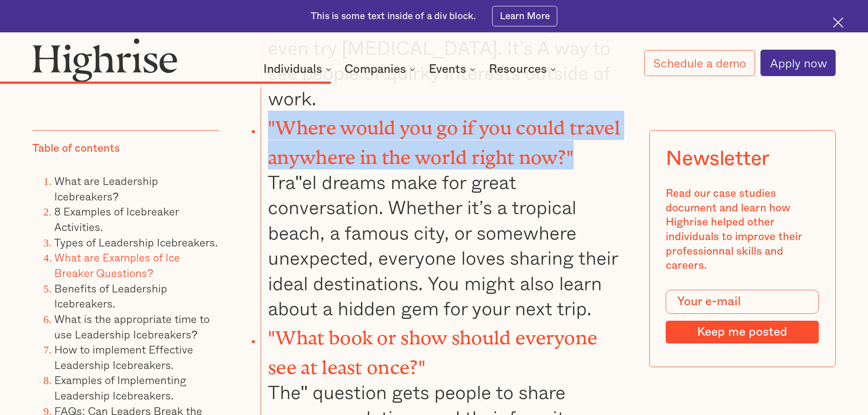  I want to click on a: Types of Leadership Icebreakers., so click(136, 242).